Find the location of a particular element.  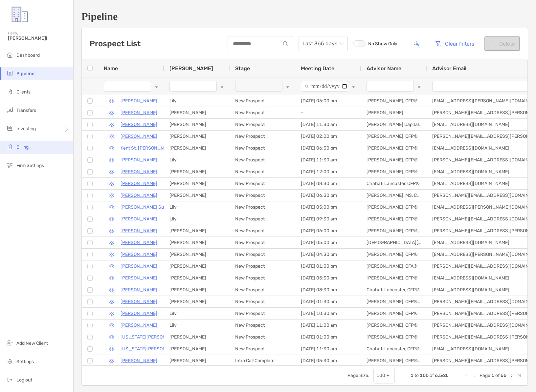

div: Chahati Lancaster, CFP® is located at coordinates (394, 184).